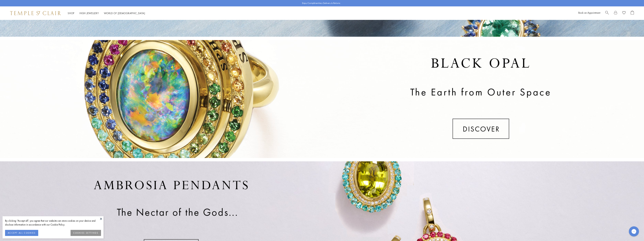 This screenshot has height=241, width=644. I want to click on button: Gorgias live chat, so click(7, 6).